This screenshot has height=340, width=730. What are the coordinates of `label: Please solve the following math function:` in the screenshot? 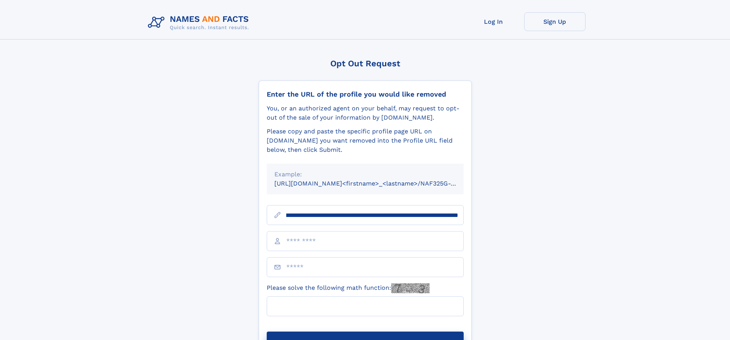 It's located at (348, 288).